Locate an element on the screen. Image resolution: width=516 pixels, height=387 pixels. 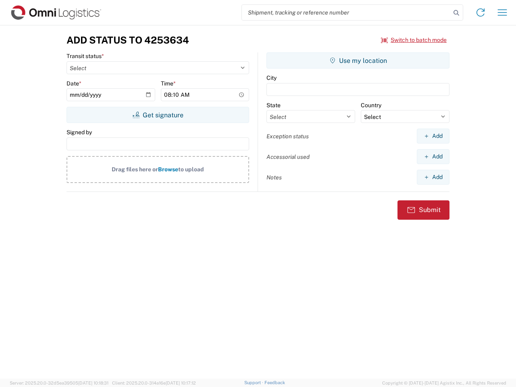
input: Shipment, tracking or reference number is located at coordinates (346, 12).